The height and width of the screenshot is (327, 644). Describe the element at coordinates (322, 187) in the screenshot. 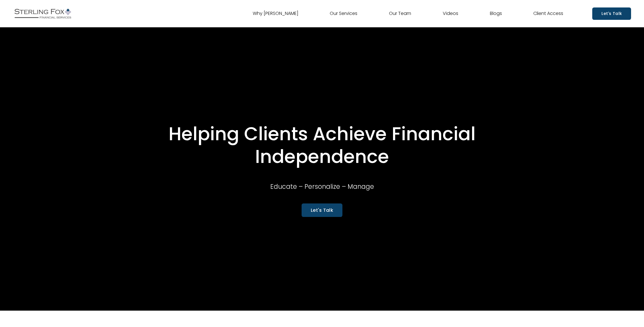

I see `p: Educate – Personalize – Manage` at that location.